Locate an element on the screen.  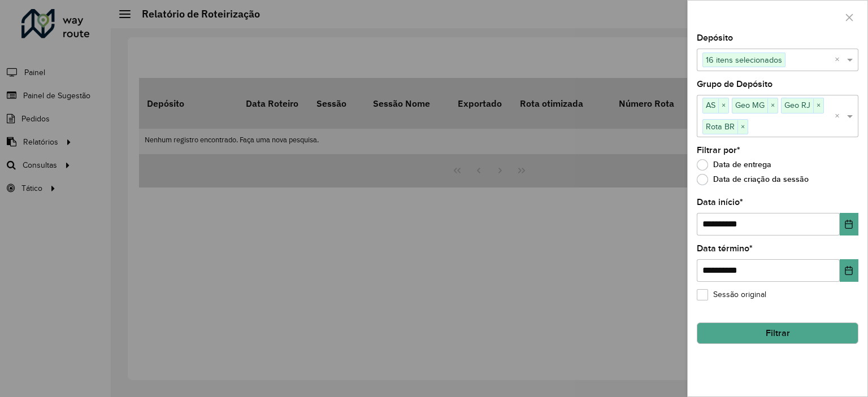
label: Depósito is located at coordinates (715, 38).